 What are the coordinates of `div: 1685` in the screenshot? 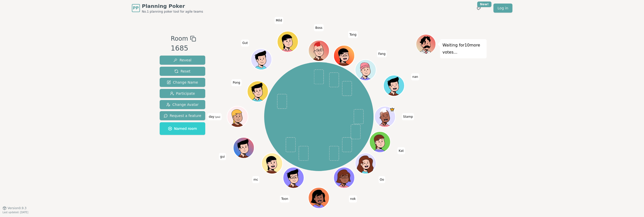 It's located at (184, 48).